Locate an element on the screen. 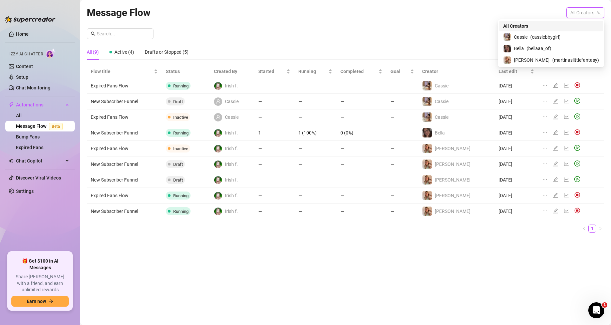 The width and height of the screenshot is (611, 325). span: left is located at coordinates (584, 229).